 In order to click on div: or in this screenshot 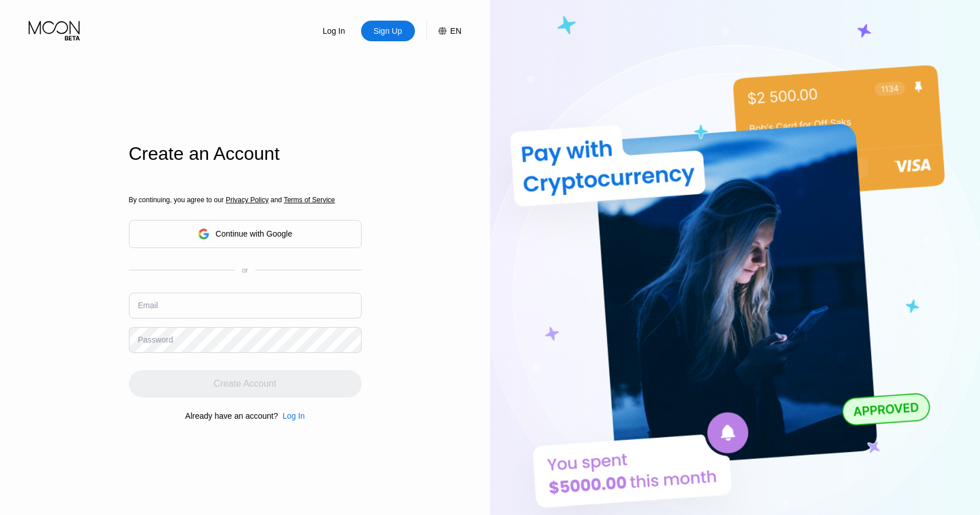, I will do `click(245, 270)`.